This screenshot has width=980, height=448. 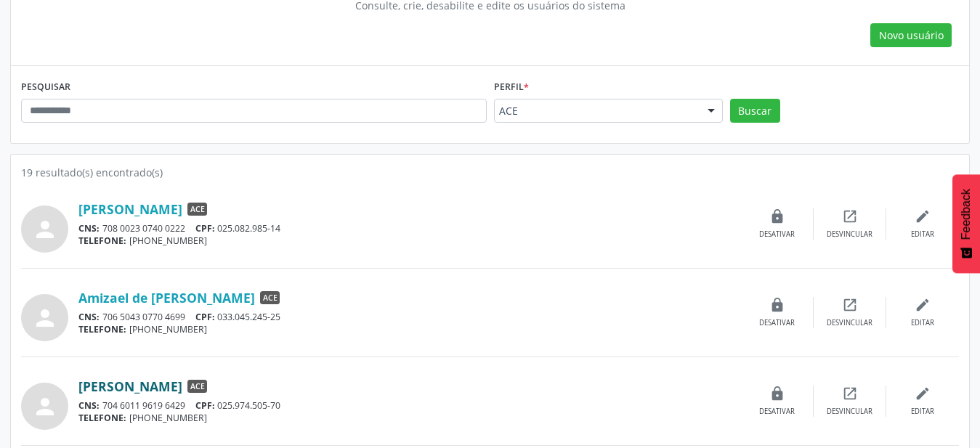 I want to click on div: 708 0023 0740 0222 025.082.985-14, so click(x=409, y=228).